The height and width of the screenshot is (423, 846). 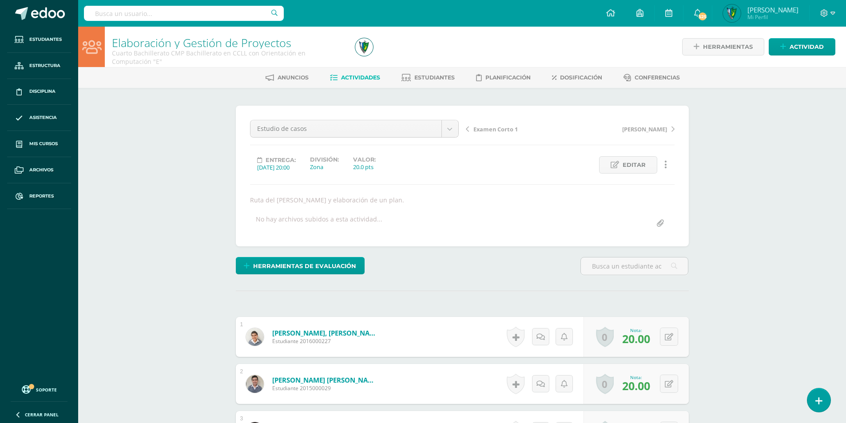 I want to click on a: Dosificación, so click(x=577, y=78).